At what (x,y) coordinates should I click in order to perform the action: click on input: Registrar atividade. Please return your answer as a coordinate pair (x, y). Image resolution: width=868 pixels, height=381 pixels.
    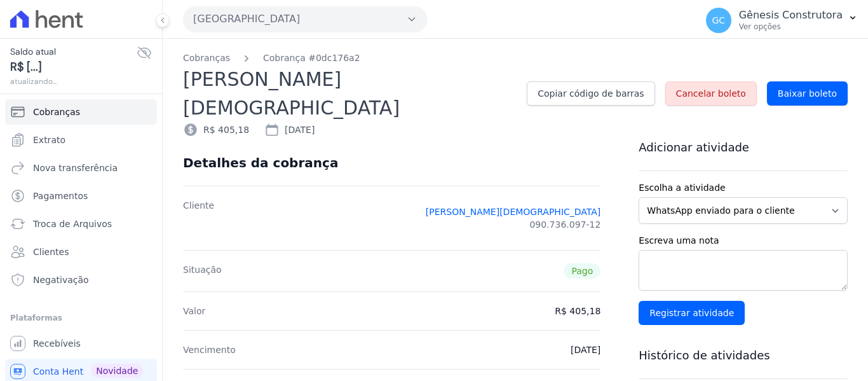
    Looking at the image, I should click on (692, 313).